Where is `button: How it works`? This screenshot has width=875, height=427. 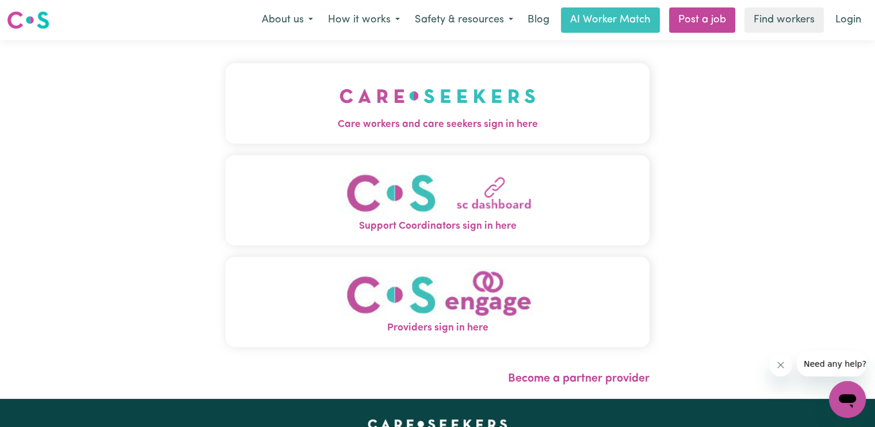 button: How it works is located at coordinates (364, 20).